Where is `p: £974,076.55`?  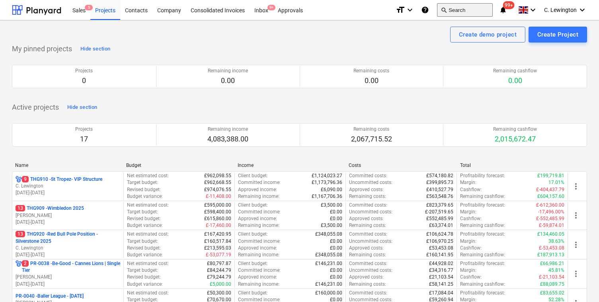
p: £974,076.55 is located at coordinates (218, 190).